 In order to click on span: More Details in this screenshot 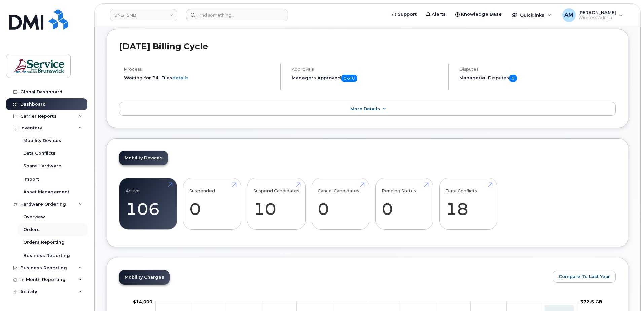, I will do `click(365, 109)`.